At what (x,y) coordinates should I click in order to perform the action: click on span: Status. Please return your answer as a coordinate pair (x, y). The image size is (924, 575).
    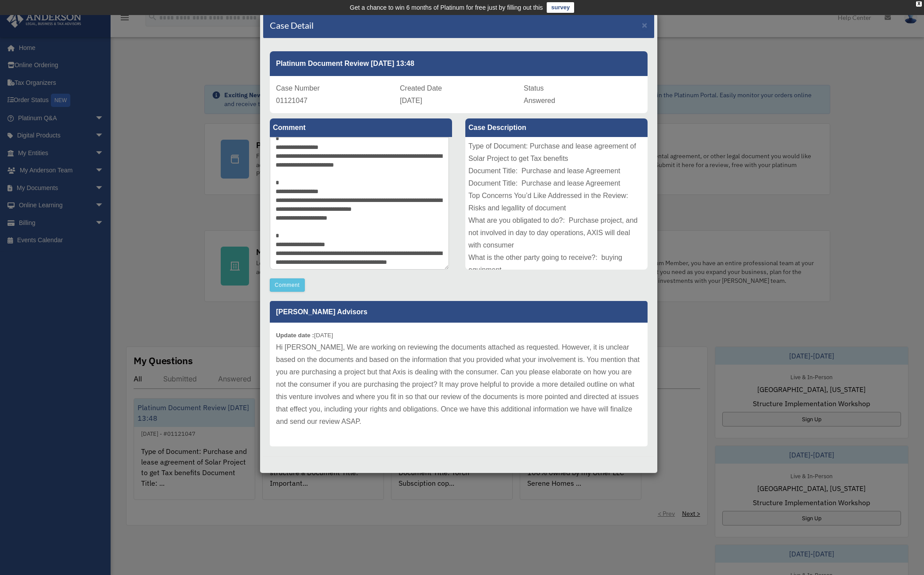
    Looking at the image, I should click on (534, 88).